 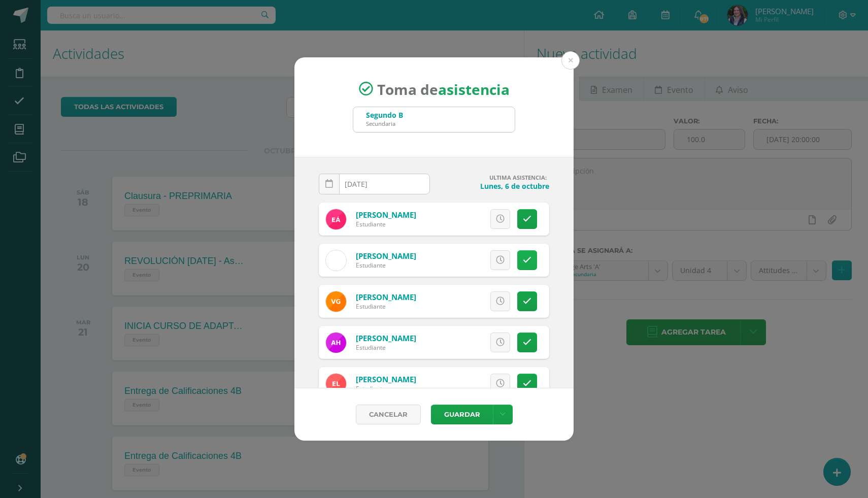 I want to click on span: Toma de, so click(x=443, y=89).